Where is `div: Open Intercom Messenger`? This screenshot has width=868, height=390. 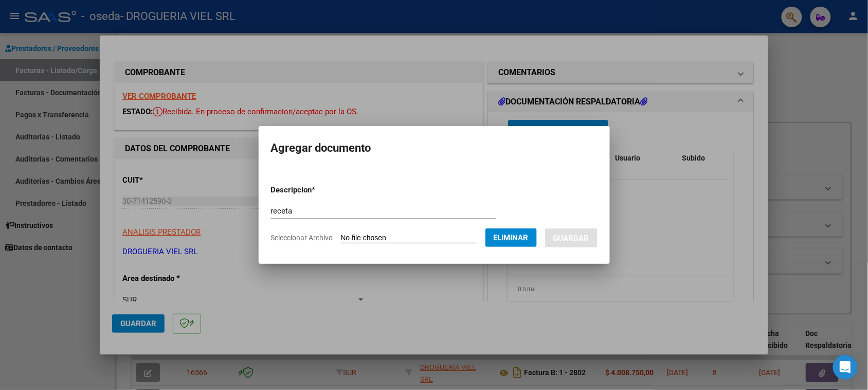
div: Open Intercom Messenger is located at coordinates (845, 367).